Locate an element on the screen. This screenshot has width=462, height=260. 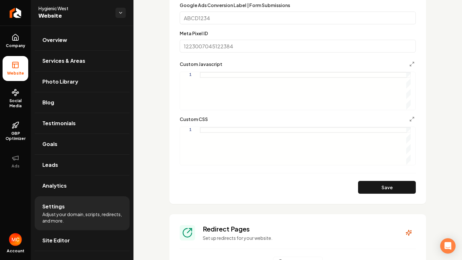
label: Custom CSS is located at coordinates (194, 119).